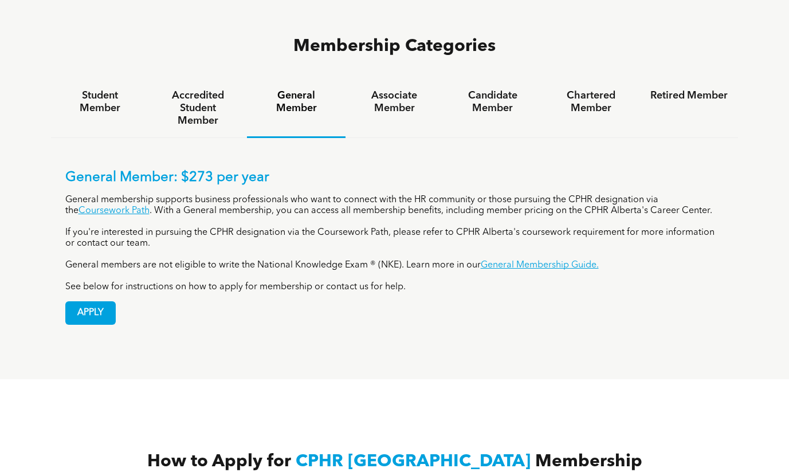 The image size is (789, 476). I want to click on h4: Retired Member, so click(688, 96).